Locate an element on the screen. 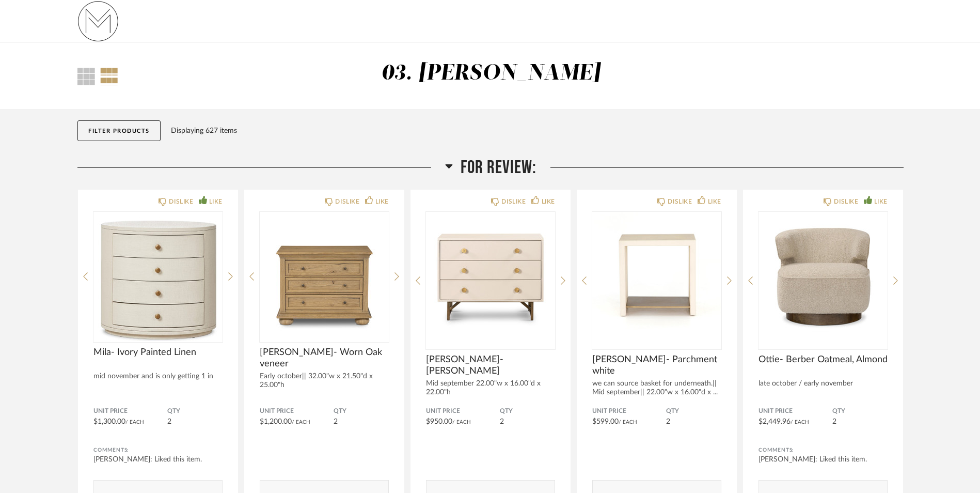  span: $599.00 is located at coordinates (605, 421).